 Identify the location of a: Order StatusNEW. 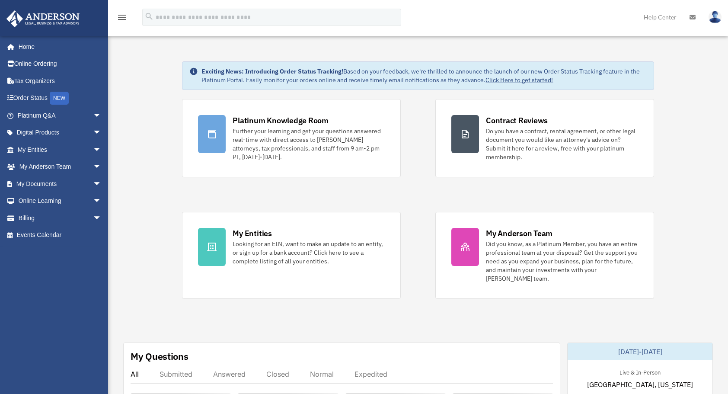
(60, 98).